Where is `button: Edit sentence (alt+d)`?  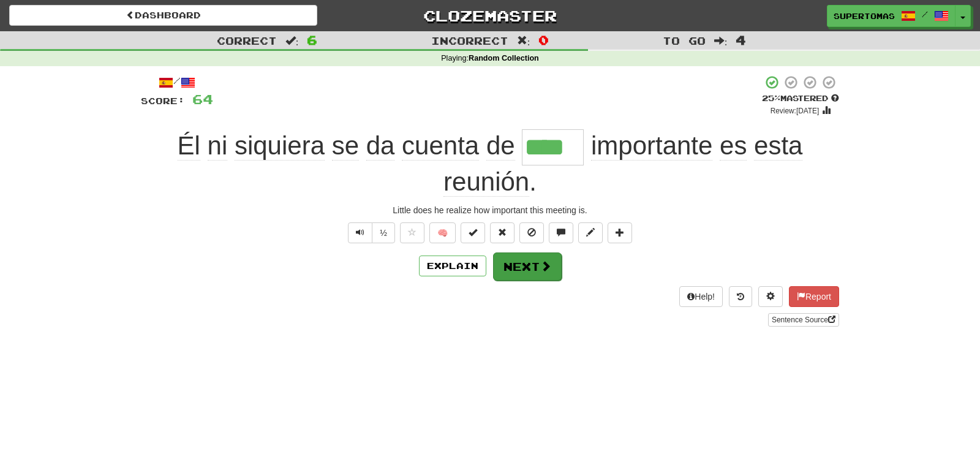
button: Edit sentence (alt+d) is located at coordinates (590, 233).